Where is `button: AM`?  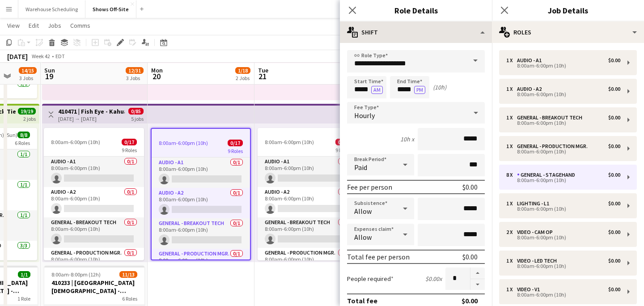 button: AM is located at coordinates (377, 90).